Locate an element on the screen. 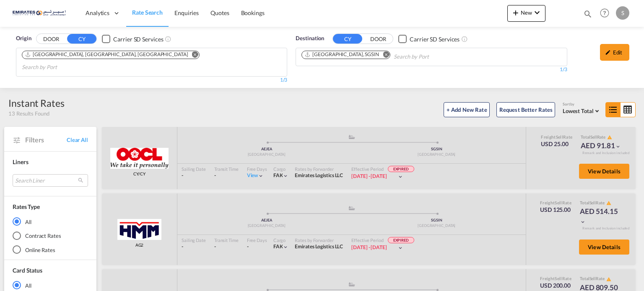 This screenshot has height=291, width=644. div: AED 91.81 is located at coordinates (601, 146).